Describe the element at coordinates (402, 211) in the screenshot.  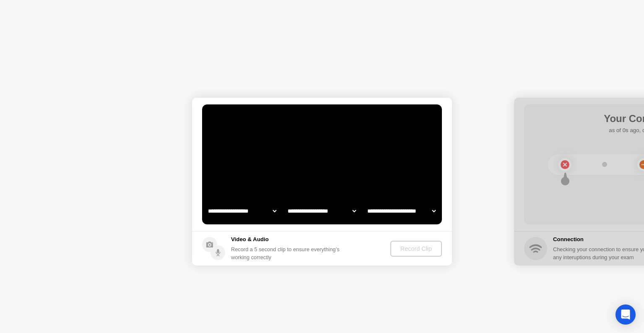
I see `select: Available microphones` at that location.